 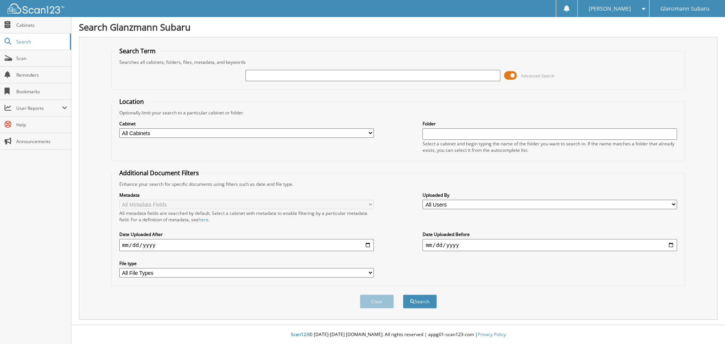 I want to click on a: Privacy Policy, so click(x=492, y=334).